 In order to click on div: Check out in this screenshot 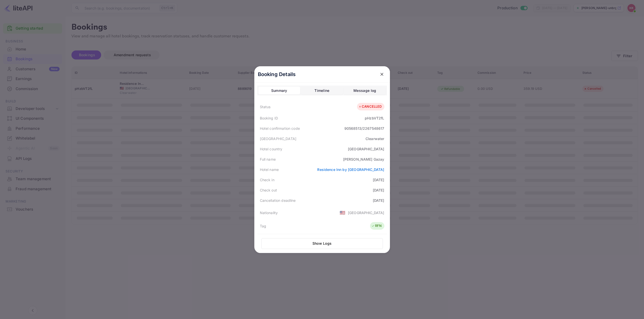, I will do `click(268, 190)`.